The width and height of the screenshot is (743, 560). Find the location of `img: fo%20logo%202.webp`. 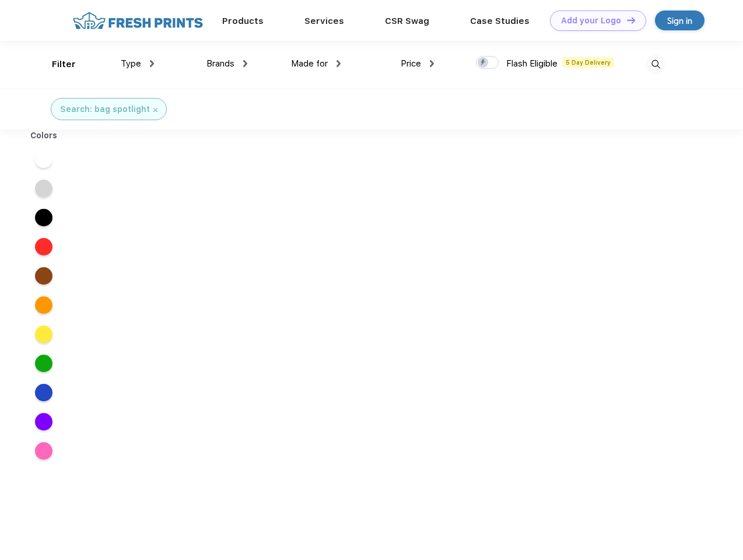

img: fo%20logo%202.webp is located at coordinates (138, 20).